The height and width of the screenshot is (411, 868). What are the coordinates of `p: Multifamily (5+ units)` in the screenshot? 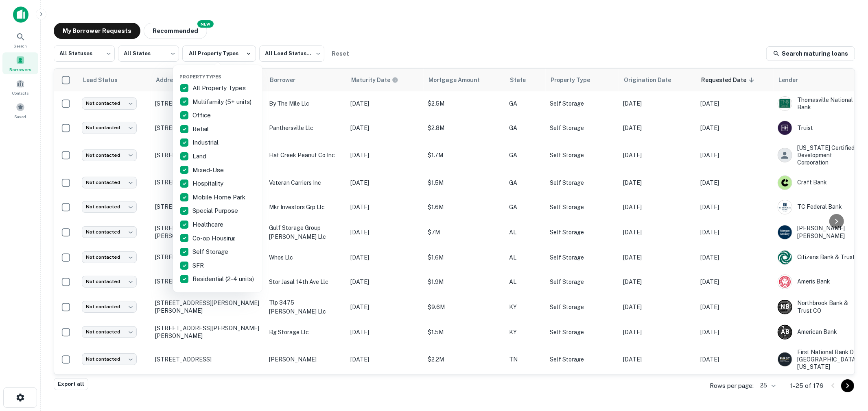 It's located at (222, 102).